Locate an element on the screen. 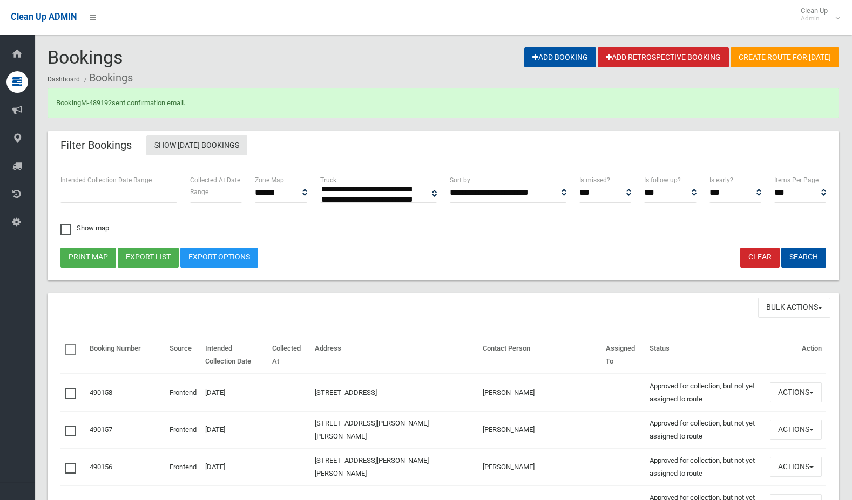 Image resolution: width=852 pixels, height=500 pixels. a: Add Booking is located at coordinates (560, 57).